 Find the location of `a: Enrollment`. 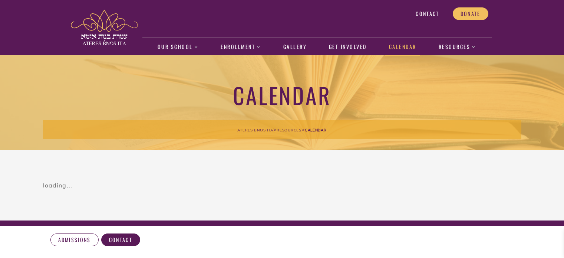

a: Enrollment is located at coordinates (241, 47).